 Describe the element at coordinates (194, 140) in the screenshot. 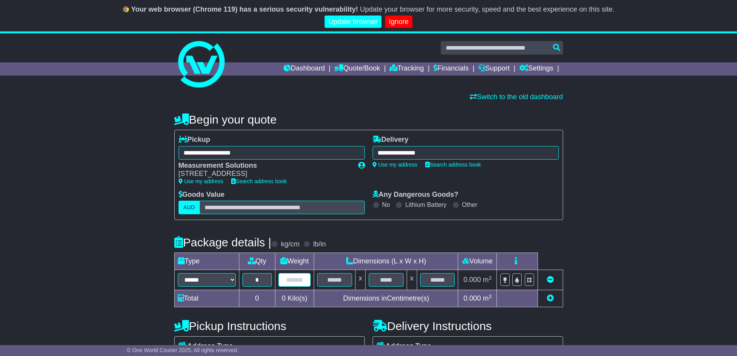

I see `label: Pickup` at that location.